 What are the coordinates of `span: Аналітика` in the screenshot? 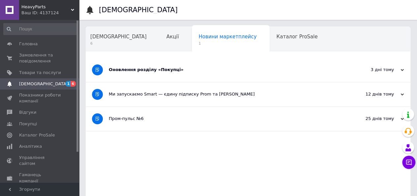 It's located at (30, 146).